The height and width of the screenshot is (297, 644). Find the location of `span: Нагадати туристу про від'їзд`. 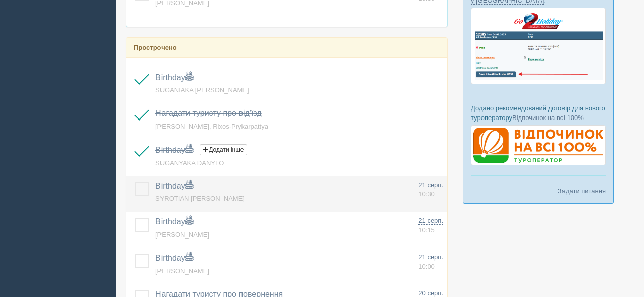

span: Нагадати туристу про від'їзд is located at coordinates (208, 113).